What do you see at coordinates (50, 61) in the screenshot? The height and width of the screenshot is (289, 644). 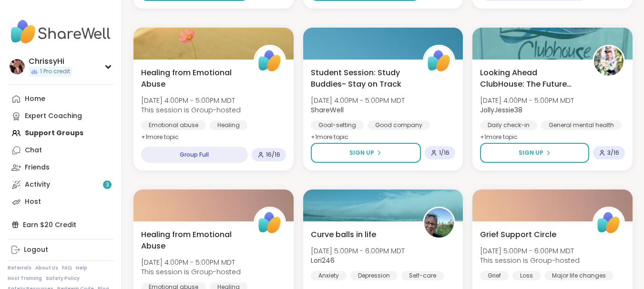 I see `div: ChrissyHi` at bounding box center [50, 61].